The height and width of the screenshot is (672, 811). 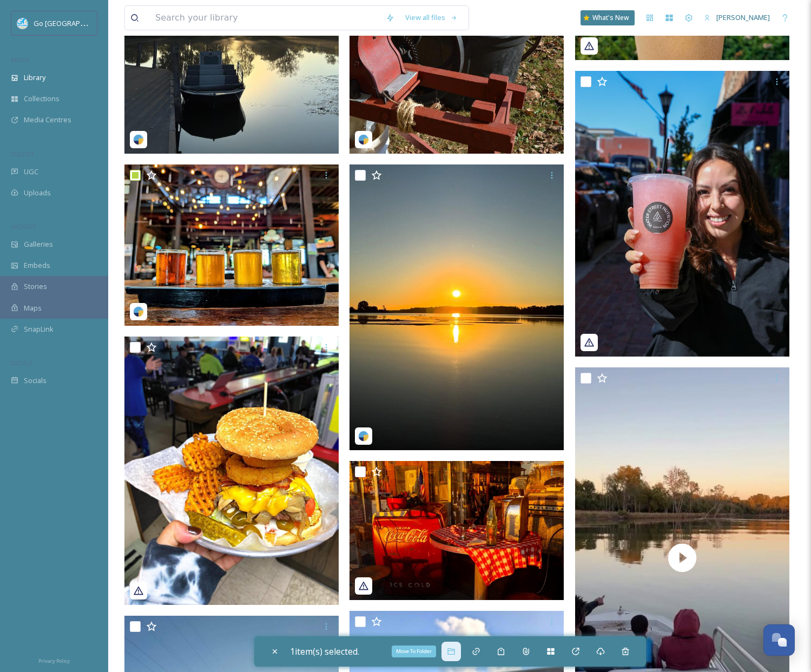 What do you see at coordinates (682, 214) in the screenshot?
I see `img: waterstreet.nutrition-6177405.jpg` at bounding box center [682, 214].